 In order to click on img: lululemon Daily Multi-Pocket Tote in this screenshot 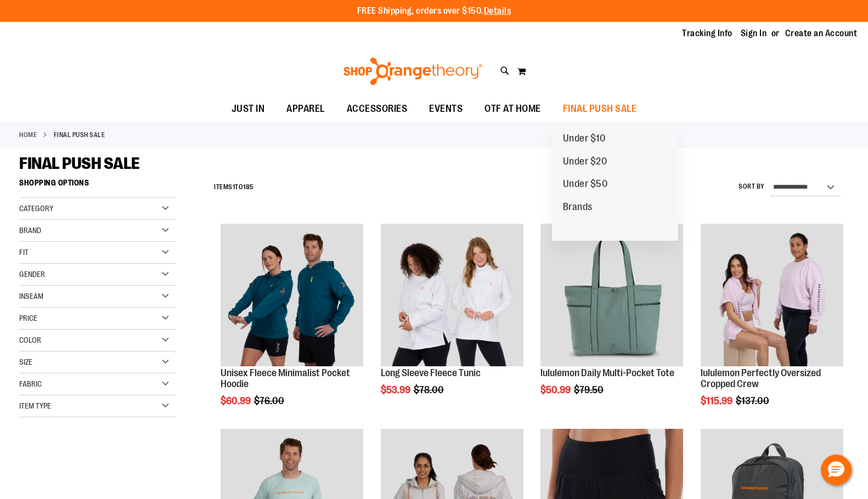, I will do `click(612, 295)`.